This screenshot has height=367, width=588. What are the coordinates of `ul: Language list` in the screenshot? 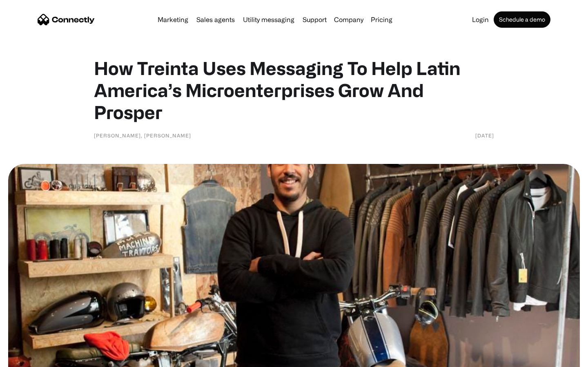 It's located at (33, 359).